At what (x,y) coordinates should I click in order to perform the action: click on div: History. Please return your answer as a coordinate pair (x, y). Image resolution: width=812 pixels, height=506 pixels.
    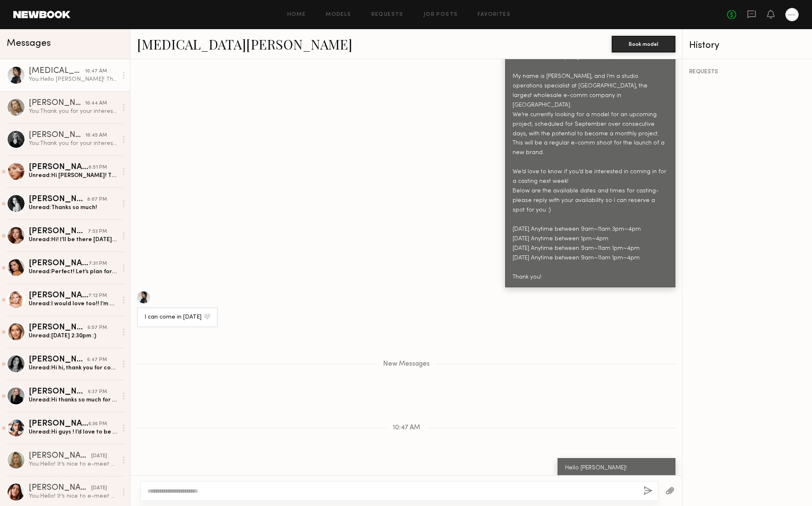
    Looking at the image, I should click on (747, 45).